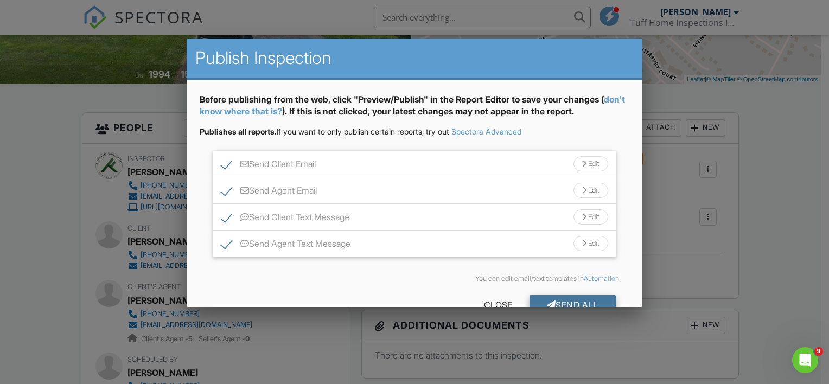 Image resolution: width=829 pixels, height=384 pixels. I want to click on div: You can edit email/text templates in ., so click(415, 279).